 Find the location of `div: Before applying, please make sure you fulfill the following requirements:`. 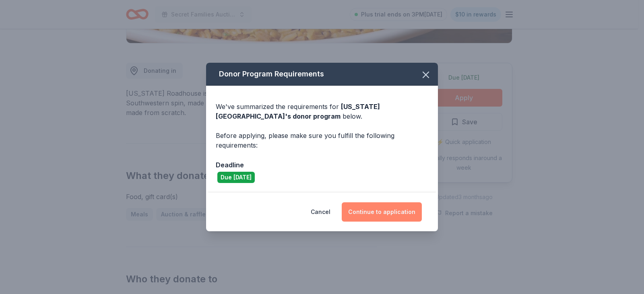

div: Before applying, please make sure you fulfill the following requirements: is located at coordinates (322, 140).